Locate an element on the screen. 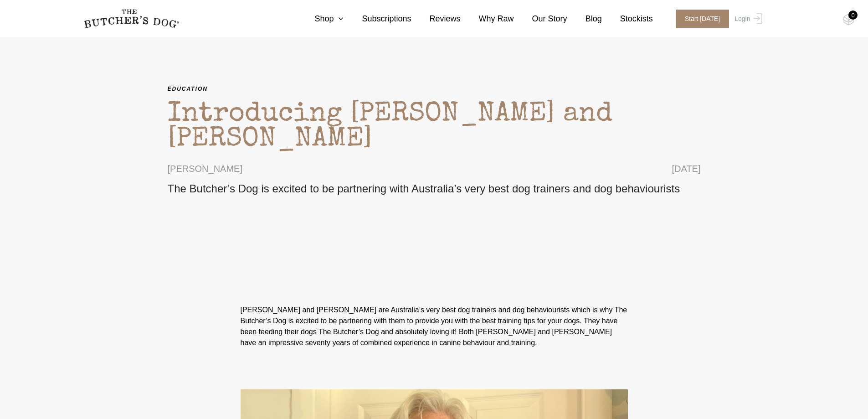 The height and width of the screenshot is (419, 868). a: Login is located at coordinates (747, 19).